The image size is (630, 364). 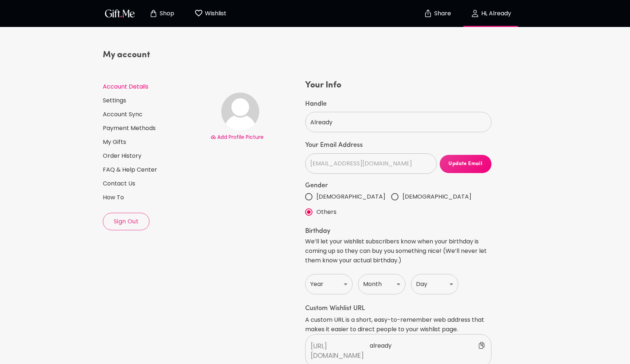 I want to click on p: Share, so click(x=442, y=13).